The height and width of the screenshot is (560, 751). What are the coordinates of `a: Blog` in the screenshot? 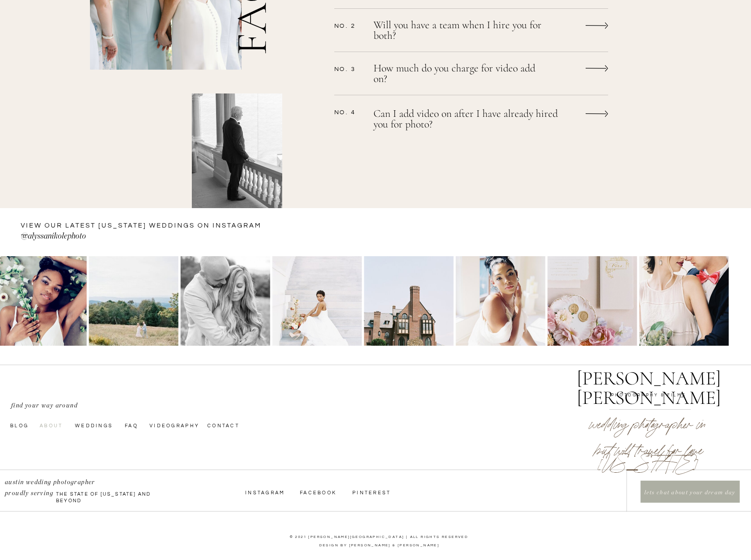 It's located at (24, 425).